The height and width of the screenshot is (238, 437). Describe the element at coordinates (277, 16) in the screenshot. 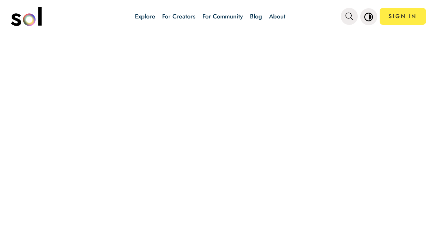

I see `a: About` at that location.